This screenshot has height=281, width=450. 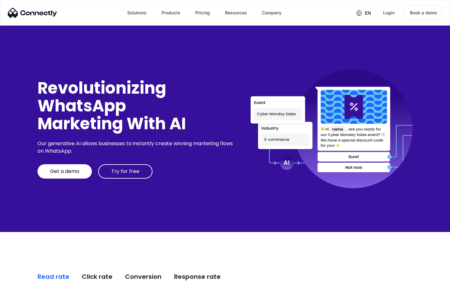 What do you see at coordinates (197, 277) in the screenshot?
I see `div: Response rate` at bounding box center [197, 277].